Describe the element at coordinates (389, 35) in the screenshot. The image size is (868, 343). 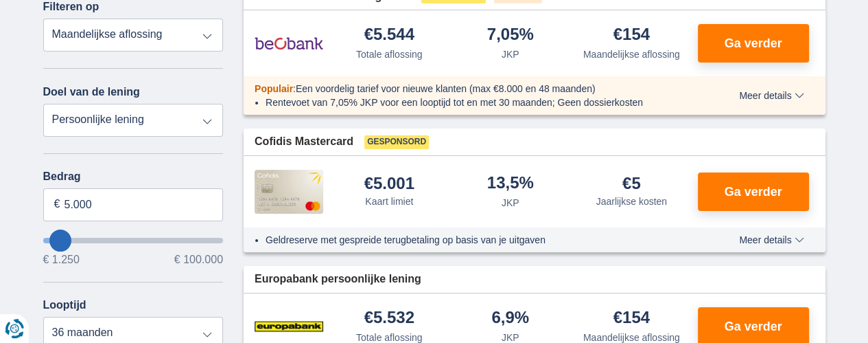
I see `div: €5.544` at that location.